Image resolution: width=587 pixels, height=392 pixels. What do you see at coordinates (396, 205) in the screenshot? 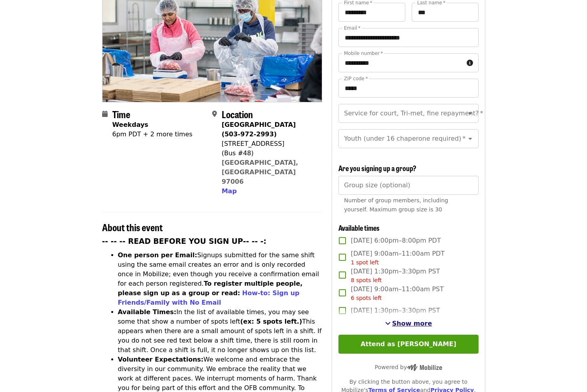
I see `span: Number of group members, including yourself. Maximum group size is 30` at bounding box center [396, 205].